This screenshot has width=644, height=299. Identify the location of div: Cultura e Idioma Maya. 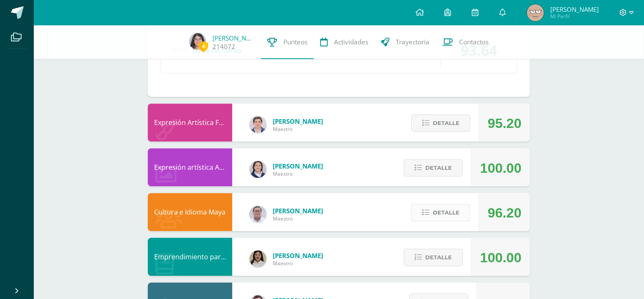
(190, 212).